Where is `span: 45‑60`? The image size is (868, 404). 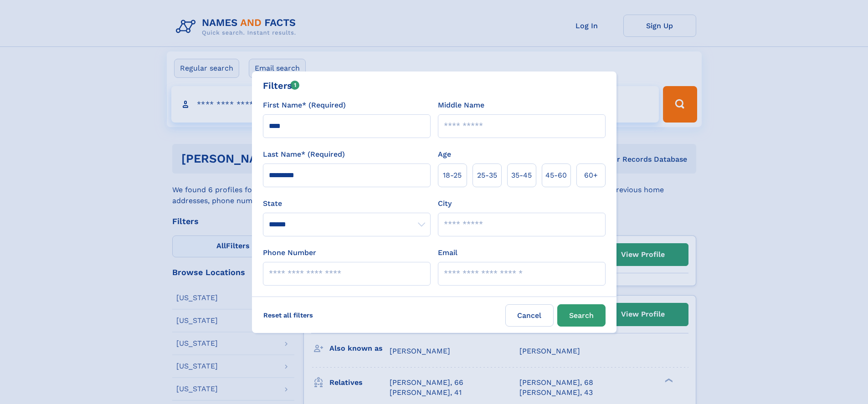
span: 45‑60 is located at coordinates (556, 175).